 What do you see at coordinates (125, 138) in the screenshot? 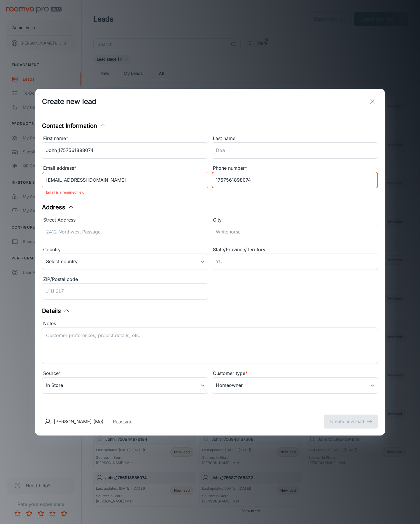
I see `div: First name` at bounding box center [125, 138].